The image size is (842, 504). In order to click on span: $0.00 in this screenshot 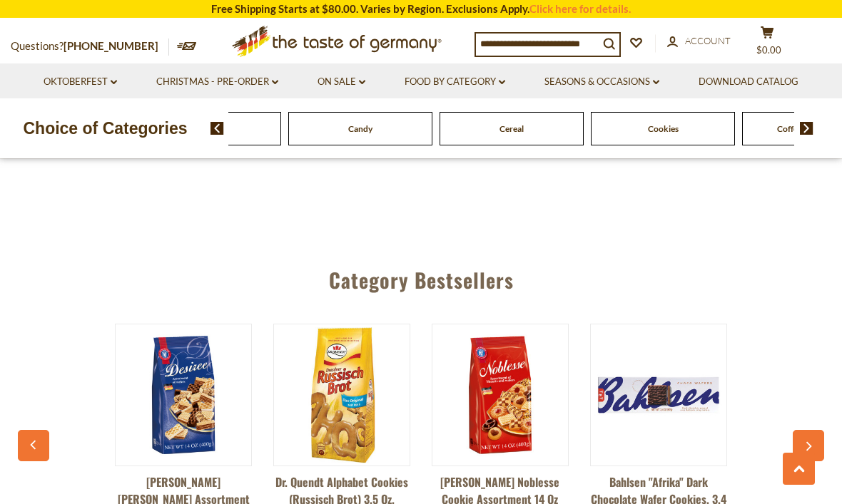, I will do `click(768, 50)`.